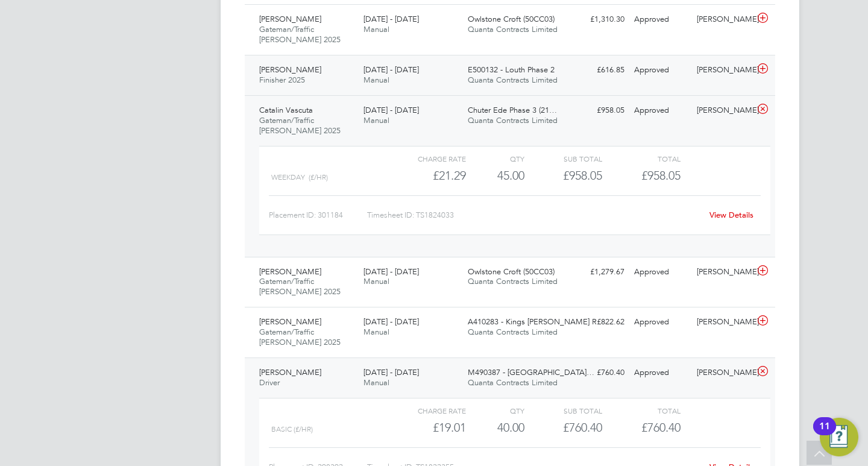  What do you see at coordinates (511, 69) in the screenshot?
I see `span: E500132 - Louth Phase 2` at bounding box center [511, 69].